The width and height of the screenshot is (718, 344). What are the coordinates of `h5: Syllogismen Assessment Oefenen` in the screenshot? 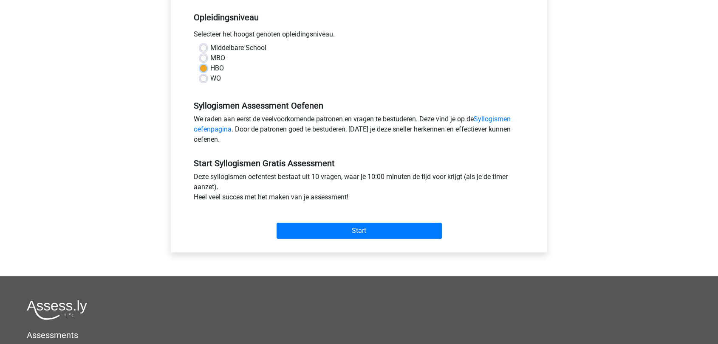 It's located at (359, 106).